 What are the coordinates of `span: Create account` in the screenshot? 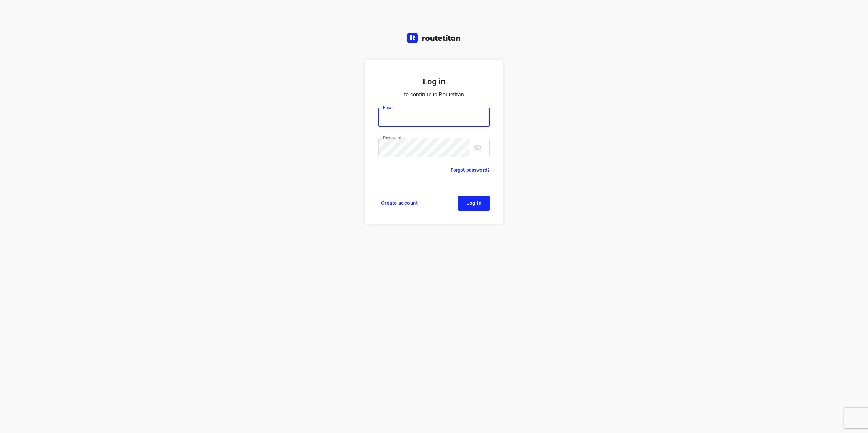 It's located at (399, 203).